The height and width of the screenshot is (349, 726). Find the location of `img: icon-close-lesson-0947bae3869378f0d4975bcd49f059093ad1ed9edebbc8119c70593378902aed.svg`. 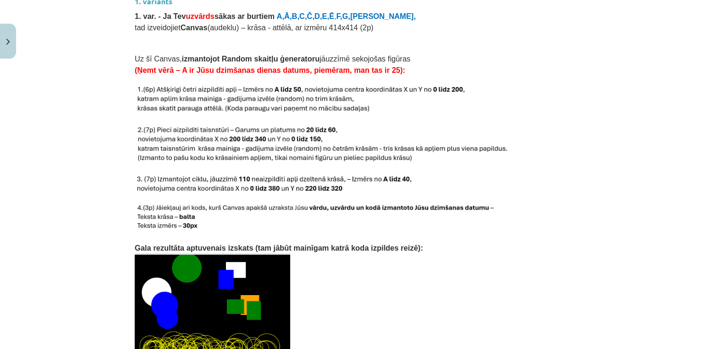

img: icon-close-lesson-0947bae3869378f0d4975bcd49f059093ad1ed9edebbc8119c70593378902aed.svg is located at coordinates (8, 42).